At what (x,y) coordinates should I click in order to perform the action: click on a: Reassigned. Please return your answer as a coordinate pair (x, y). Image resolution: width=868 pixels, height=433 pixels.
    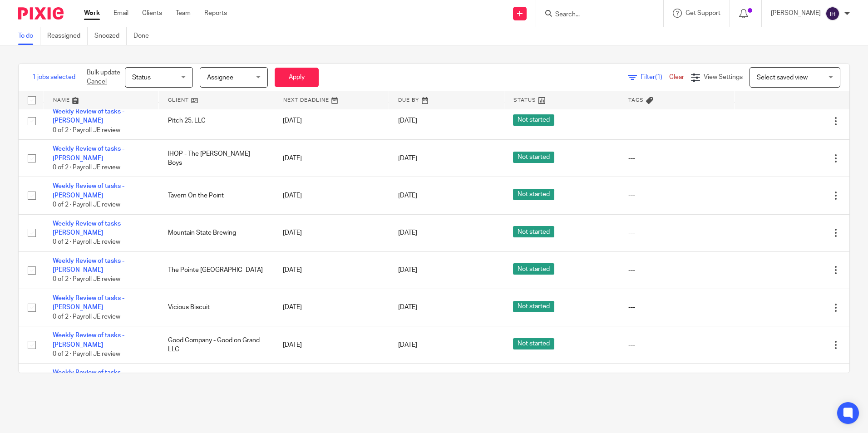
    Looking at the image, I should click on (67, 36).